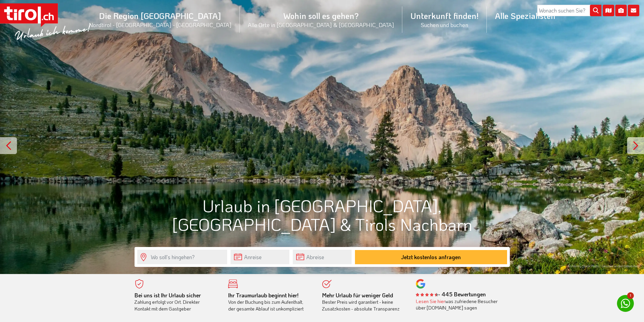  What do you see at coordinates (445, 19) in the screenshot?
I see `a: Unterkunft finden!Suchen und buchen` at bounding box center [445, 19].